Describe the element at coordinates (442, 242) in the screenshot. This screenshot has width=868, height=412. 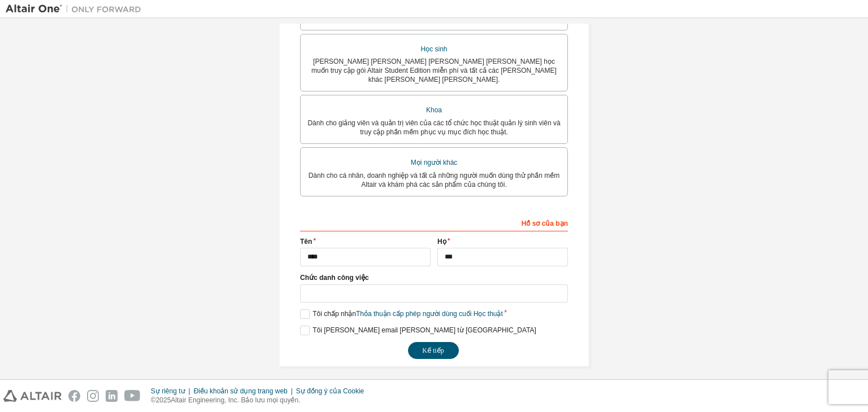
I see `font: Họ` at that location.